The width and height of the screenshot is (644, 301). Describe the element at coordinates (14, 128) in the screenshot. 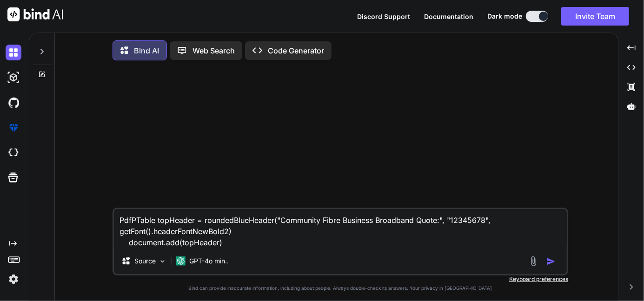

I see `img: premium` at that location.